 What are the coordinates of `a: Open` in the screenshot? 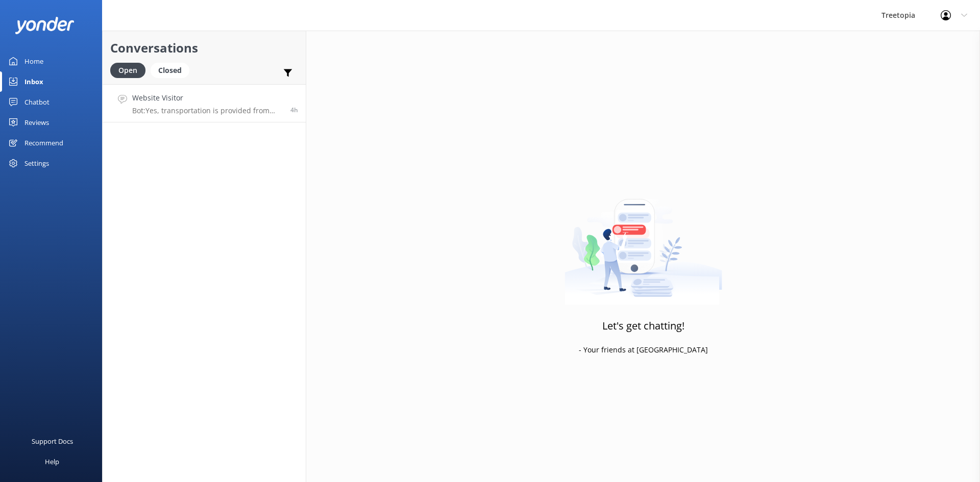 It's located at (130, 70).